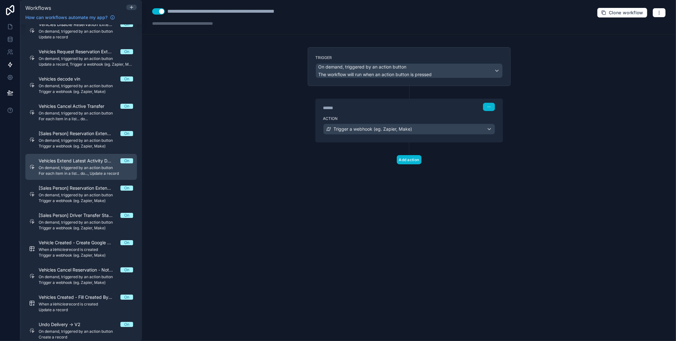 The width and height of the screenshot is (676, 341). What do you see at coordinates (409, 159) in the screenshot?
I see `button: Add action` at bounding box center [409, 159].